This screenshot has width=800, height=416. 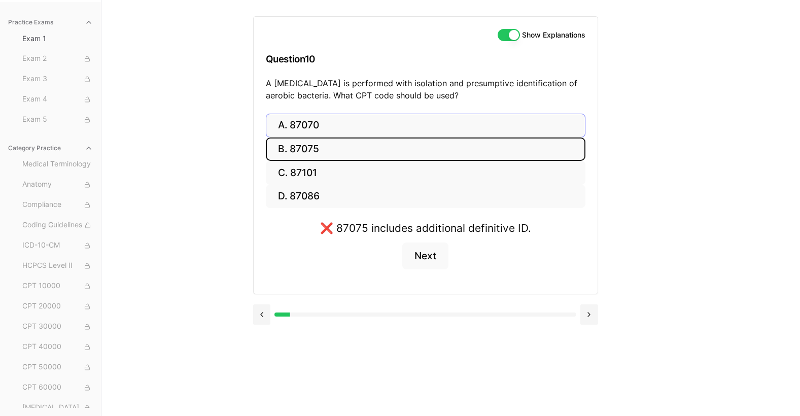 I want to click on button: CPT 40000, so click(x=57, y=347).